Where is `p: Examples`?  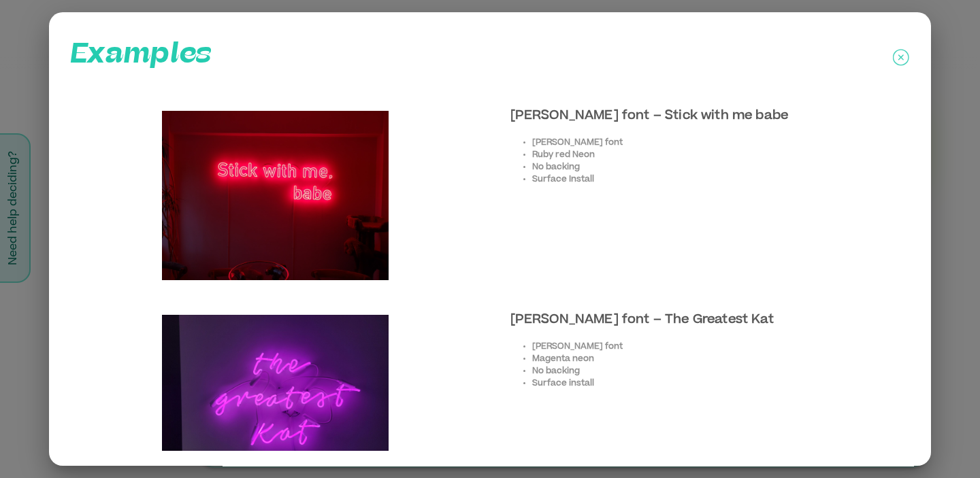
p: Examples is located at coordinates (141, 54).